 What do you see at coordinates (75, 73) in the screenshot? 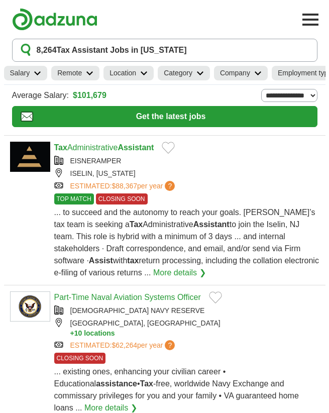
I see `a: Remote` at bounding box center [75, 73].